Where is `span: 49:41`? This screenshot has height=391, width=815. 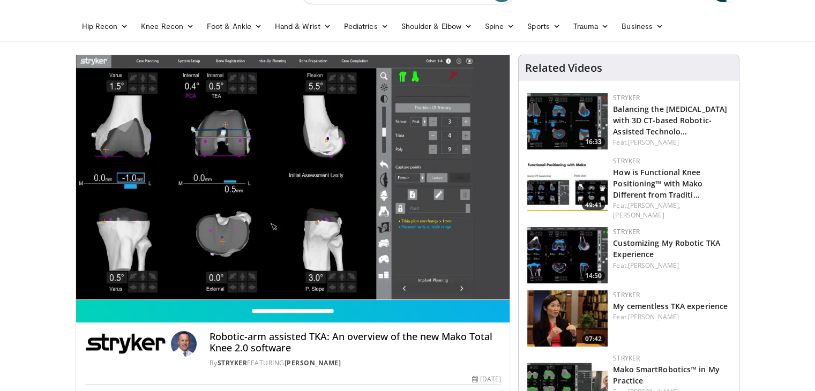
span: 49:41 is located at coordinates (593, 205).